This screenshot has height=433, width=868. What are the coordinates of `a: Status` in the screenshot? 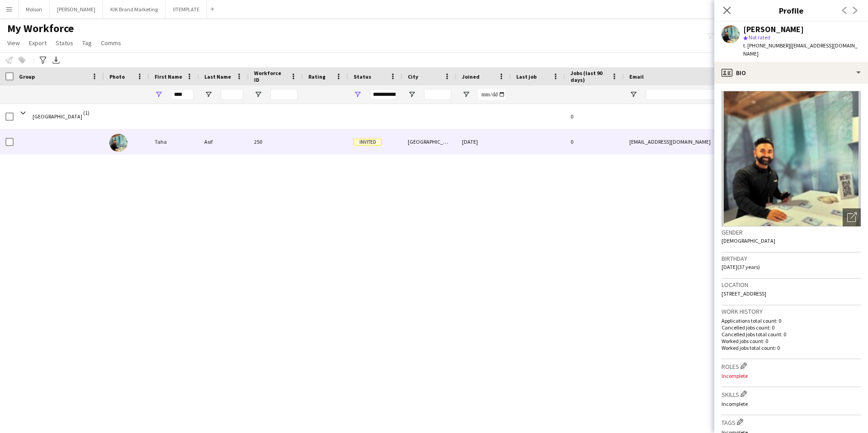 It's located at (64, 43).